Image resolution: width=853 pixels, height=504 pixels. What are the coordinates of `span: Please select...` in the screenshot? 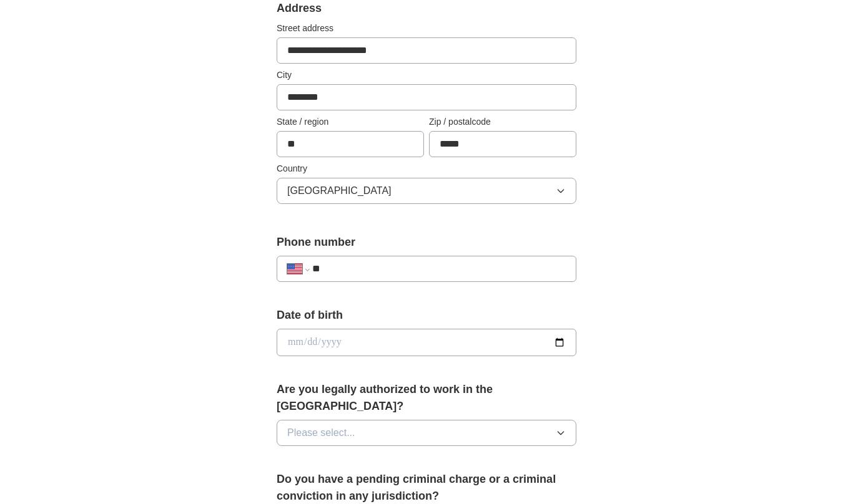 It's located at (321, 433).